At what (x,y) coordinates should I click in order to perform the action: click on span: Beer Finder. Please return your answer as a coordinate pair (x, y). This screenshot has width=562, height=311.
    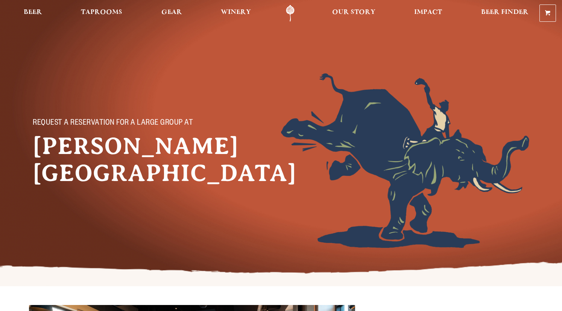
    Looking at the image, I should click on (504, 12).